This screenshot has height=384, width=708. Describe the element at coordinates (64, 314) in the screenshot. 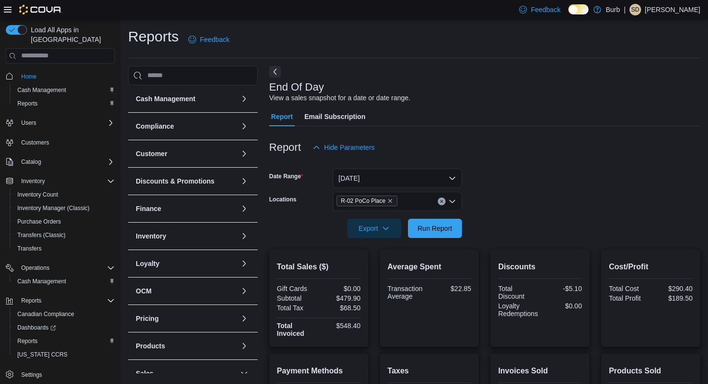

I see `span: Canadian Compliance` at that location.